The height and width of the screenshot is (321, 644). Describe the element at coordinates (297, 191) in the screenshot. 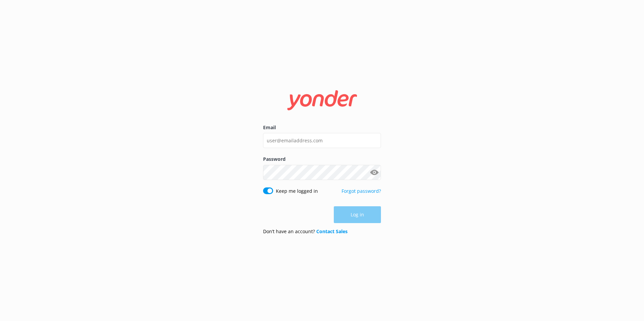

I see `label: Keep me logged in` at that location.